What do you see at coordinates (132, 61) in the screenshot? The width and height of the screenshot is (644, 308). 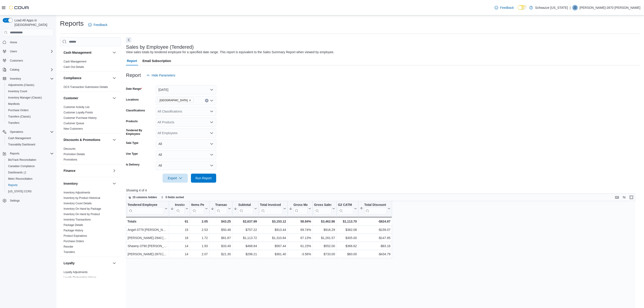 I see `span: Report` at bounding box center [132, 61].